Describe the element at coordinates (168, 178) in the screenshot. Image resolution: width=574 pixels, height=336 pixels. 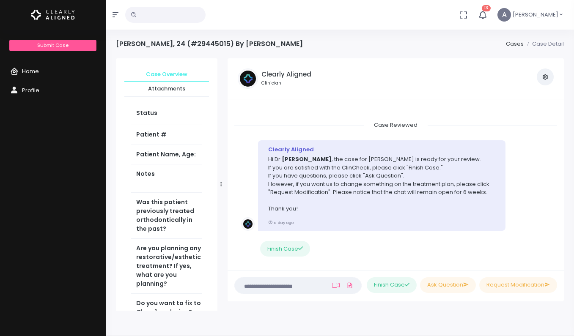
I see `th: Notes` at that location.